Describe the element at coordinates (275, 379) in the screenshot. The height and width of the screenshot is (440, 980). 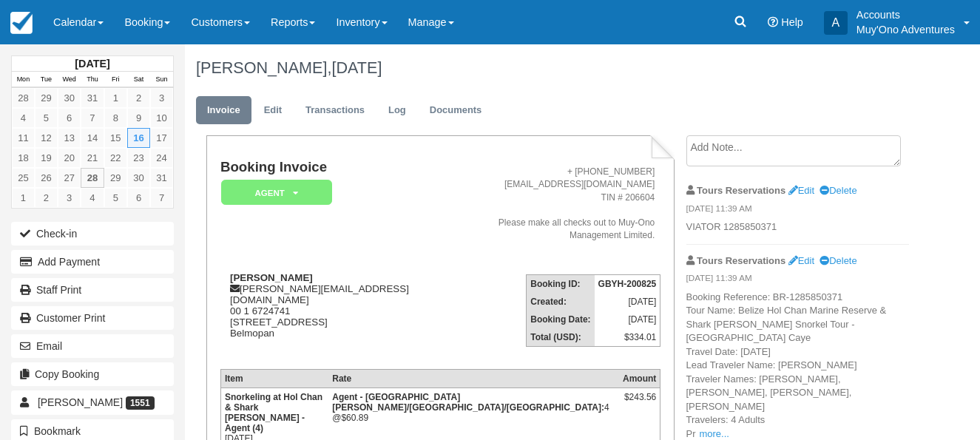
I see `th: Item` at that location.